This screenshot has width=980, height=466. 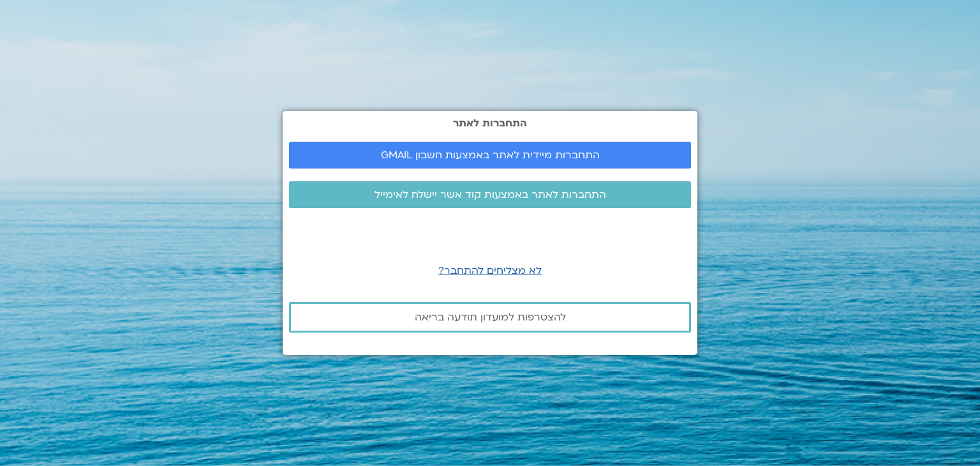 What do you see at coordinates (490, 194) in the screenshot?
I see `a: התחברות לאתר באמצעות קוד אשר יישלח לאימייל` at bounding box center [490, 194].